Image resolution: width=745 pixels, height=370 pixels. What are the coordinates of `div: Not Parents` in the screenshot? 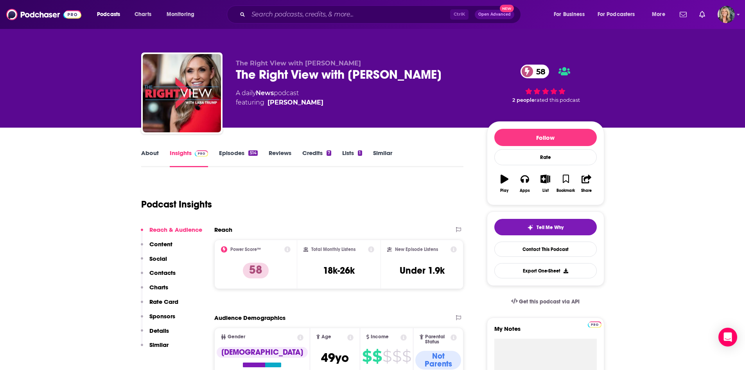 It's located at (438, 360).